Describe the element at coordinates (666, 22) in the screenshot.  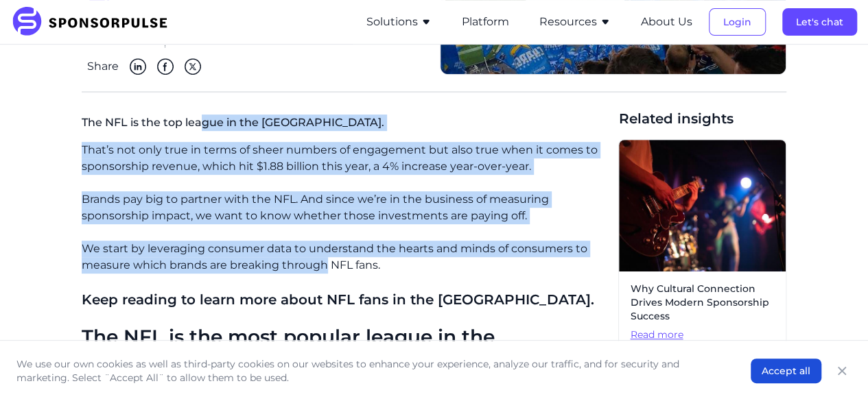
I see `a: About Us` at that location.